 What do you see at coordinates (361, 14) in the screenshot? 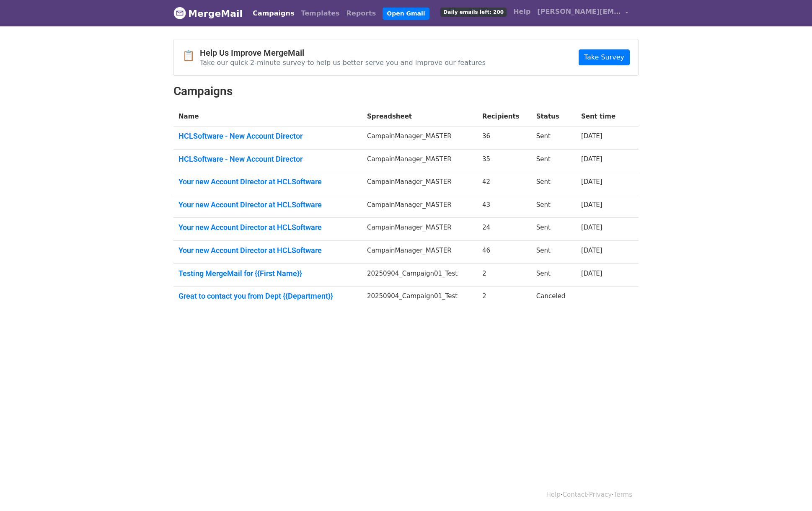
I see `a: Reports` at bounding box center [361, 14].